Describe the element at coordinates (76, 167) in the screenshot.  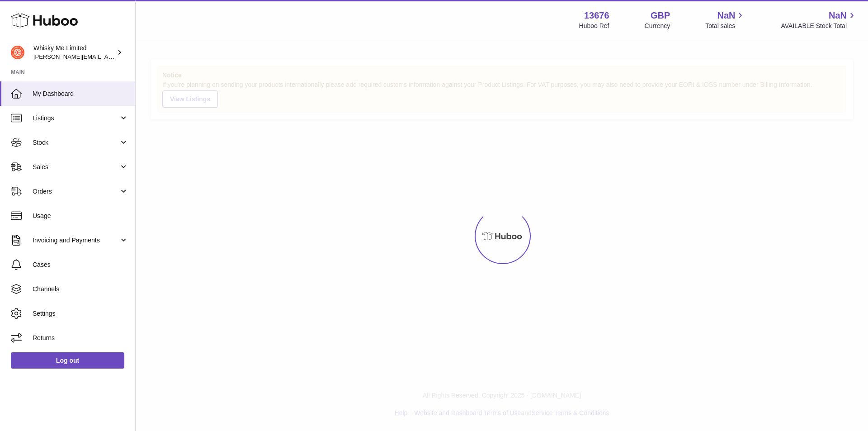
I see `span: Sales` at that location.